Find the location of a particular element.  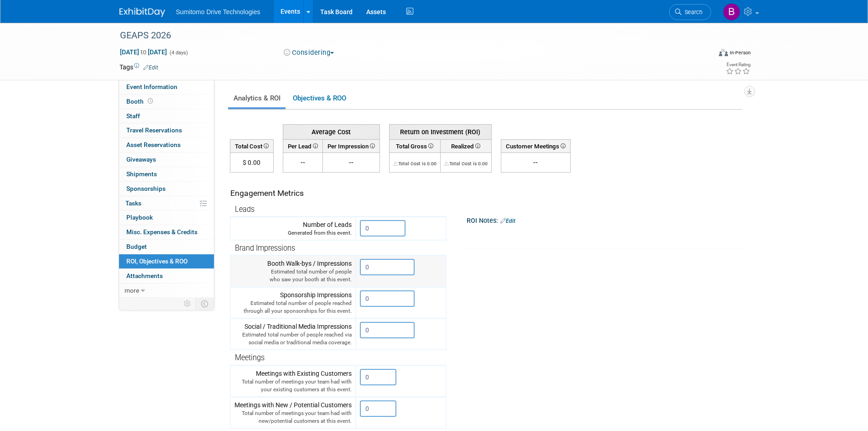

span: Shipments is located at coordinates (141, 174).